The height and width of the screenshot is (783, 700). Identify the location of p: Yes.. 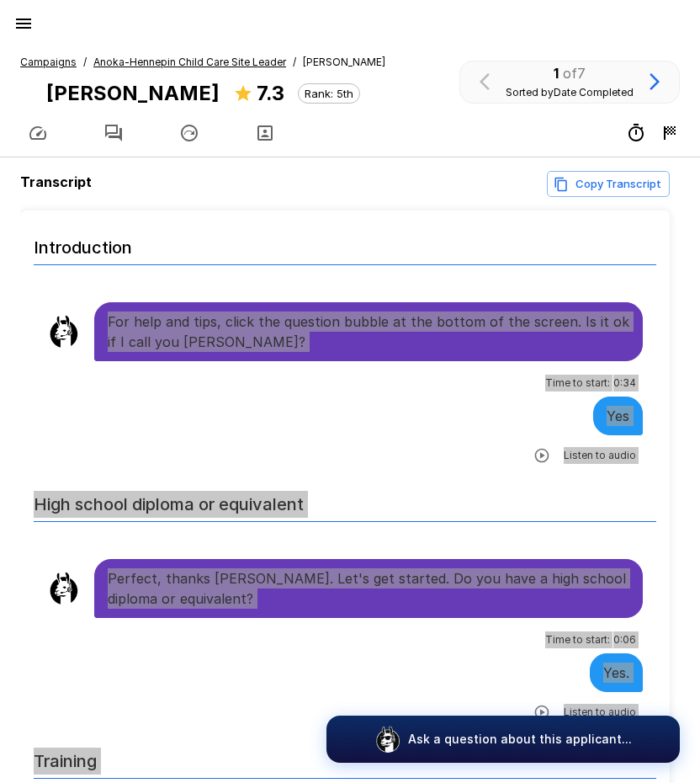
(616, 673).